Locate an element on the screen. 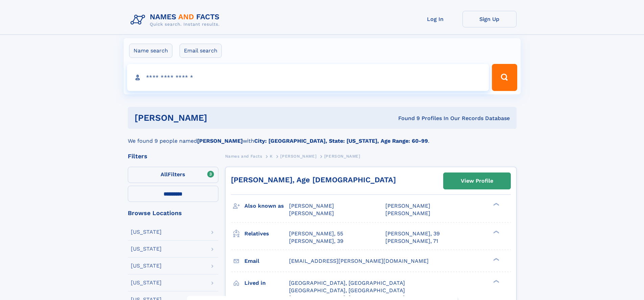 Image resolution: width=644 pixels, height=300 pixels. h3: Also known as is located at coordinates (266, 206).